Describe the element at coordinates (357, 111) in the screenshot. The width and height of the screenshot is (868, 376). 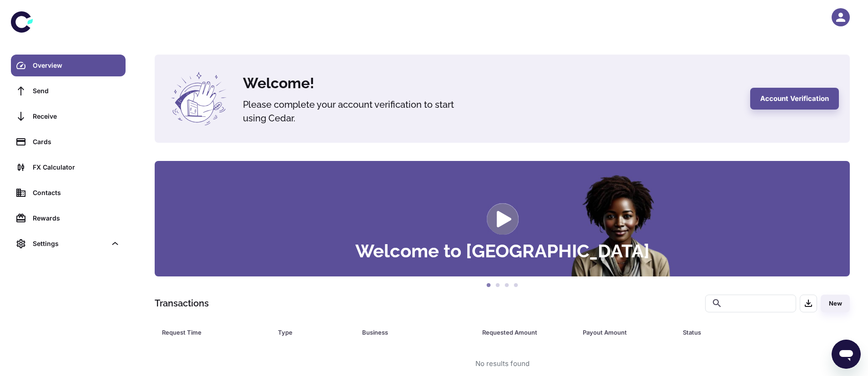
I see `h5: Please complete your account verification to start using Cedar.` at that location.